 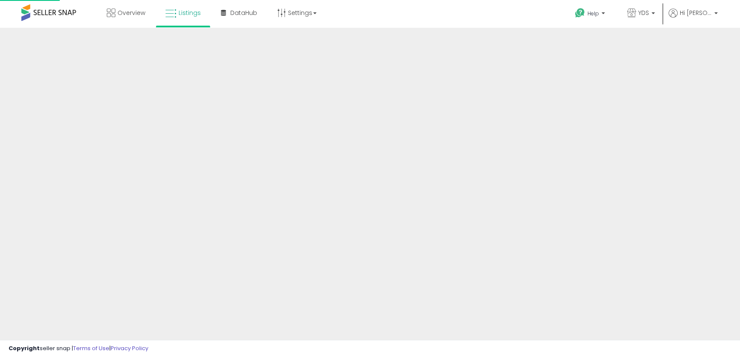 What do you see at coordinates (644, 13) in the screenshot?
I see `span: YDS` at bounding box center [644, 13].